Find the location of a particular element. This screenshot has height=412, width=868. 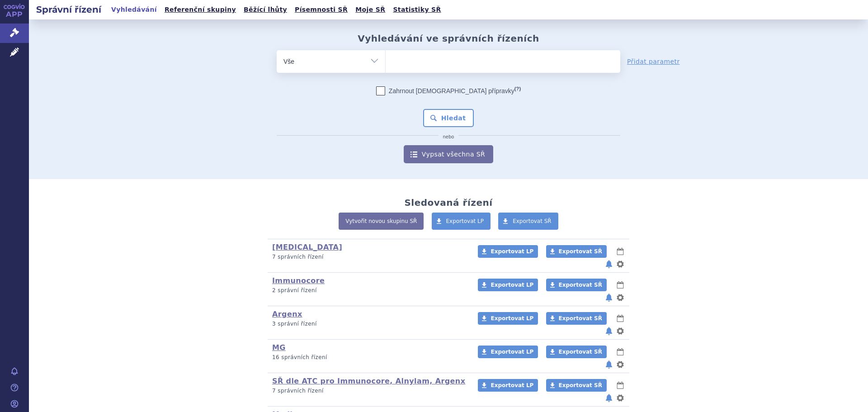

a: MG is located at coordinates (279, 347).